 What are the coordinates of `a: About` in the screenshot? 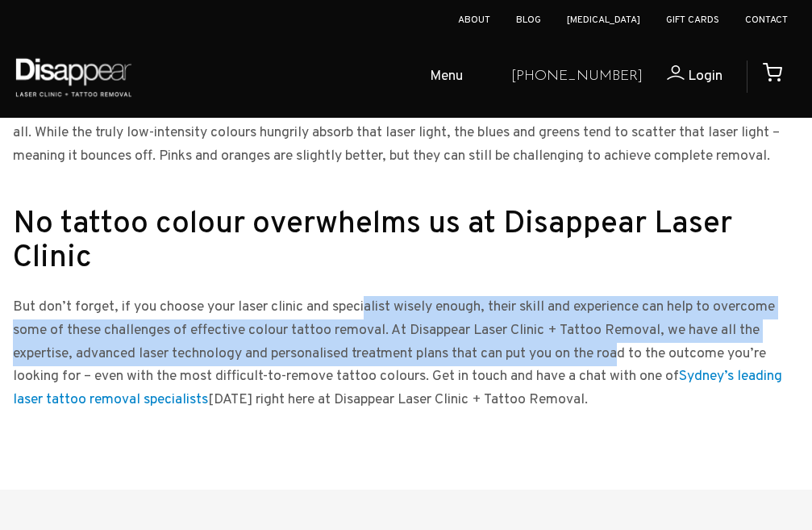 It's located at (474, 20).